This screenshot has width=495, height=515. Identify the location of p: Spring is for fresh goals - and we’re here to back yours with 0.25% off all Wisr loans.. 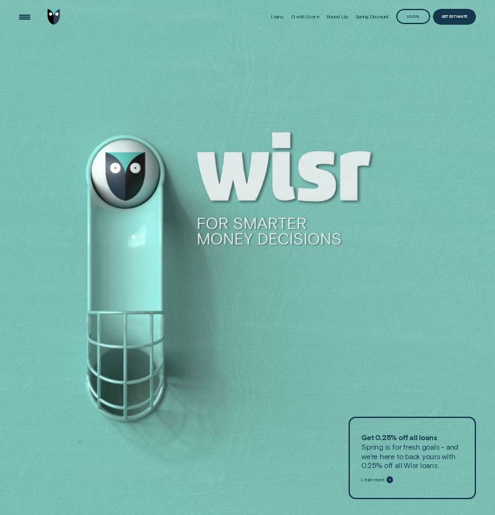
(412, 451).